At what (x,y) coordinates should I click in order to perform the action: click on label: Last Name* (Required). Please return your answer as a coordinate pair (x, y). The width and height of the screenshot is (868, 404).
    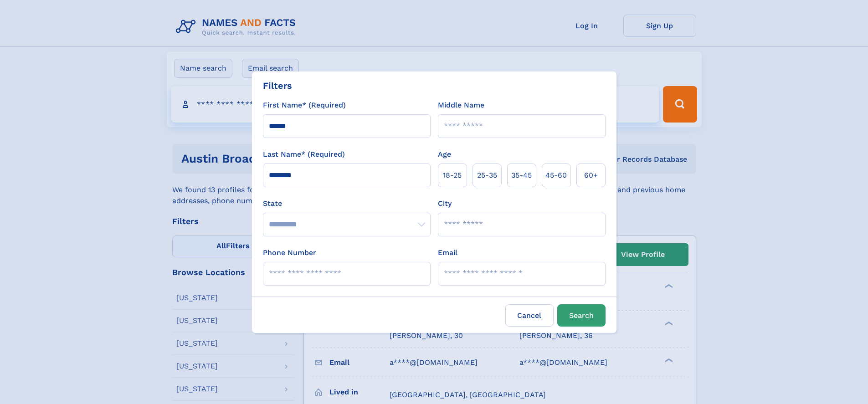
    Looking at the image, I should click on (304, 155).